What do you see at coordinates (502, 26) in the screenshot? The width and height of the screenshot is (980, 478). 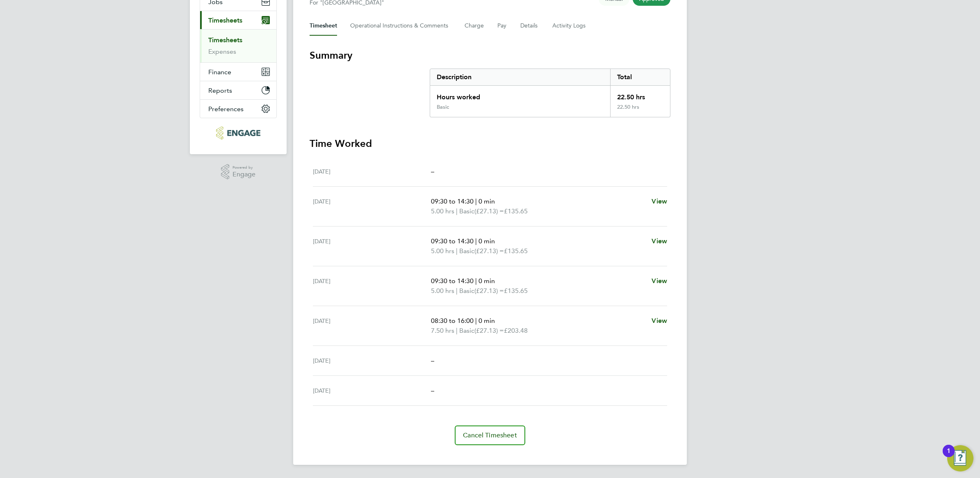 I see `button: Pay` at bounding box center [502, 26].